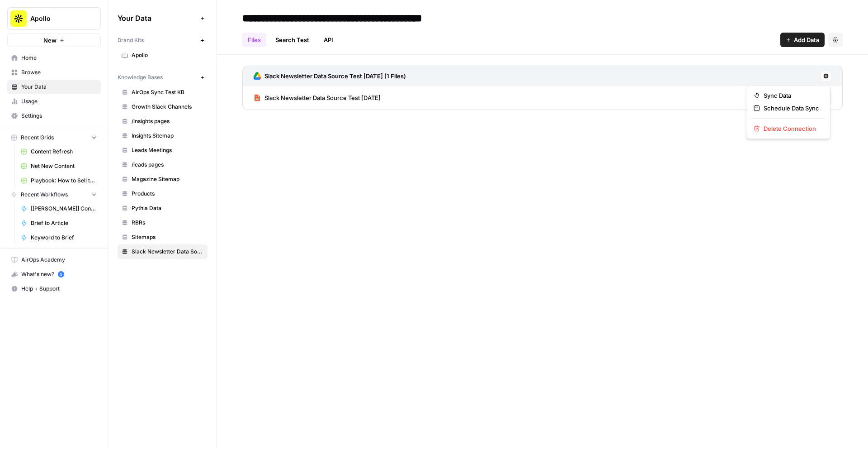 The image size is (868, 449). Describe the element at coordinates (59, 166) in the screenshot. I see `a: Net New Content` at that location.